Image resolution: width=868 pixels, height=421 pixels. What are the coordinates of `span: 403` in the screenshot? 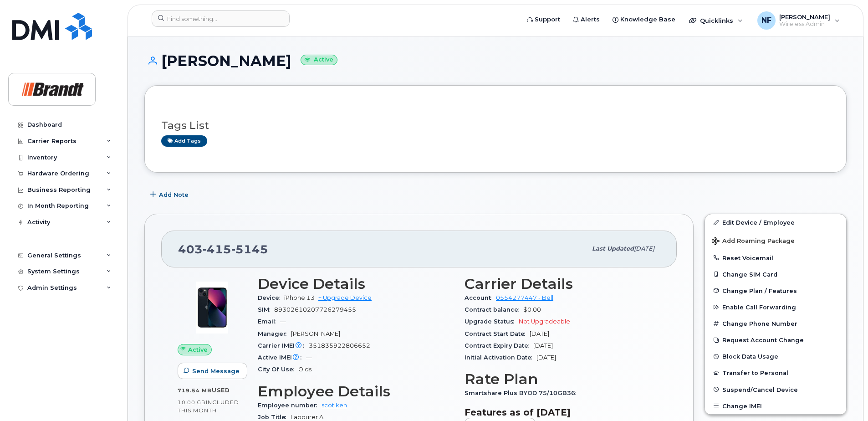 It's located at (223, 249).